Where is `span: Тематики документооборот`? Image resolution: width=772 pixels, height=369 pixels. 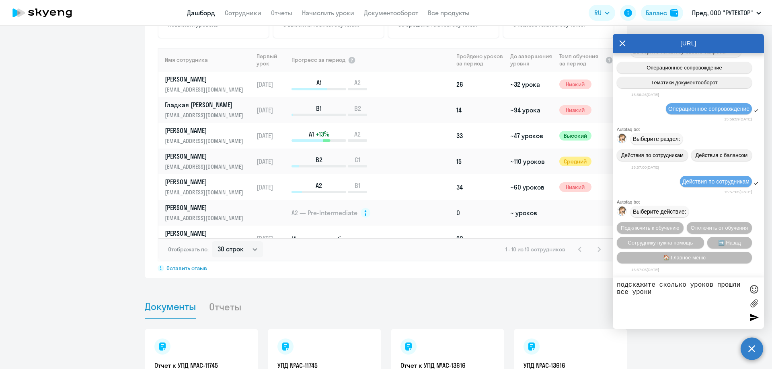
span: Тематики документооборот is located at coordinates (684, 82).